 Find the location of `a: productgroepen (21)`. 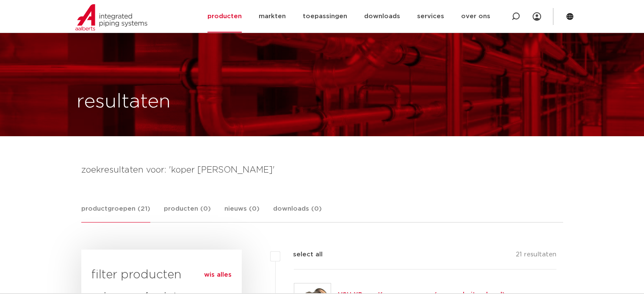

a: productgroepen (21) is located at coordinates (116, 213).